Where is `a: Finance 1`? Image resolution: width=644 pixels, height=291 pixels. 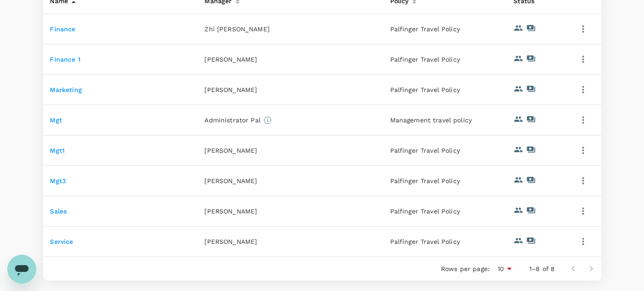
a: Finance 1 is located at coordinates (65, 60).